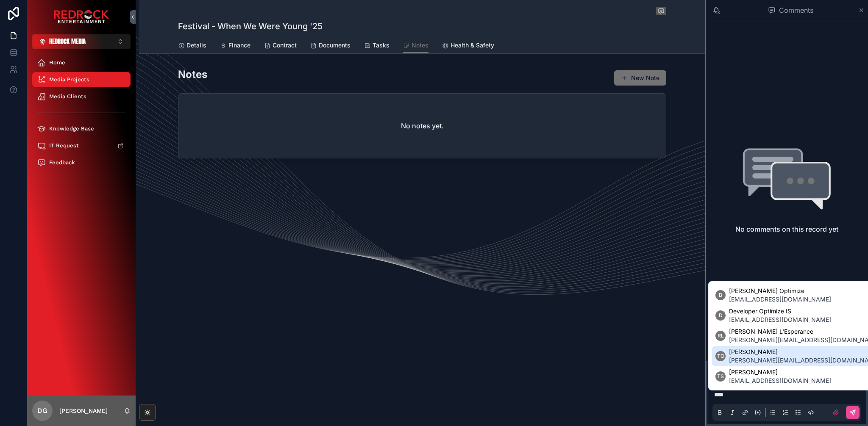 This screenshot has height=426, width=868. Describe the element at coordinates (377, 46) in the screenshot. I see `a: Tasks` at that location.